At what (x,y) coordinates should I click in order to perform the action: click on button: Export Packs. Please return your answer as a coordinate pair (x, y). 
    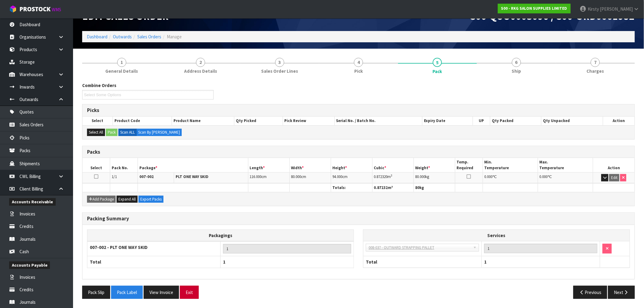
    Looking at the image, I should click on (151, 199).